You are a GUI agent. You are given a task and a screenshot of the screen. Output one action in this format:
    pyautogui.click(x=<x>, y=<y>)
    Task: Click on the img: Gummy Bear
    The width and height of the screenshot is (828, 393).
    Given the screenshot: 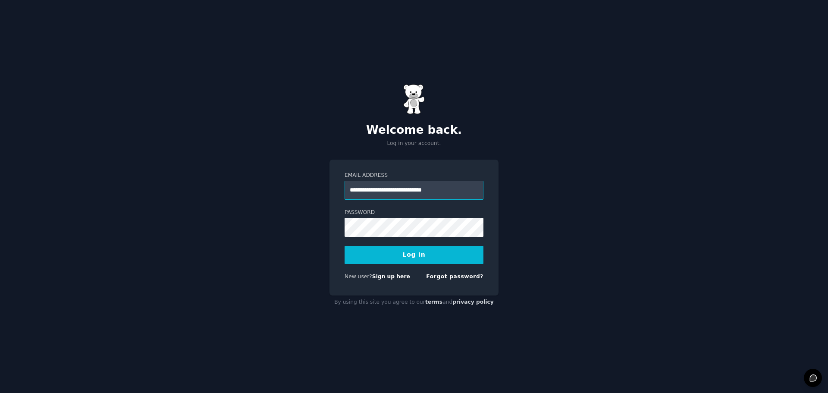 What is the action you would take?
    pyautogui.click(x=414, y=99)
    